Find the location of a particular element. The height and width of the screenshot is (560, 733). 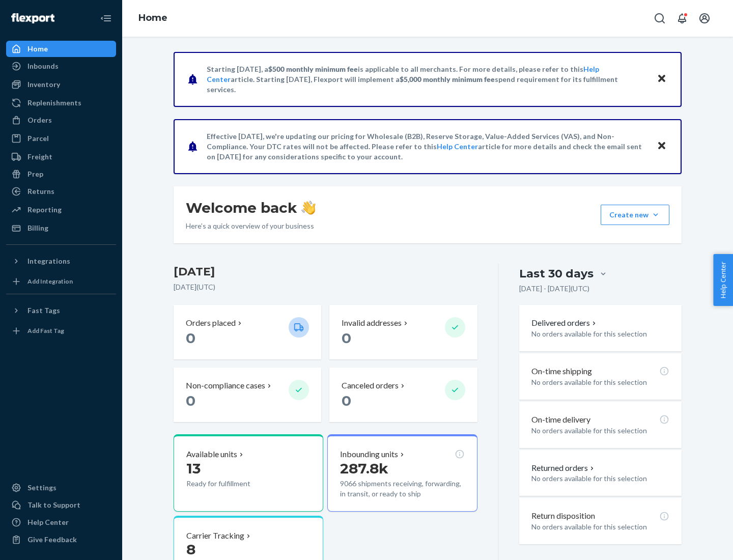

a: Inventory is located at coordinates (61, 85).